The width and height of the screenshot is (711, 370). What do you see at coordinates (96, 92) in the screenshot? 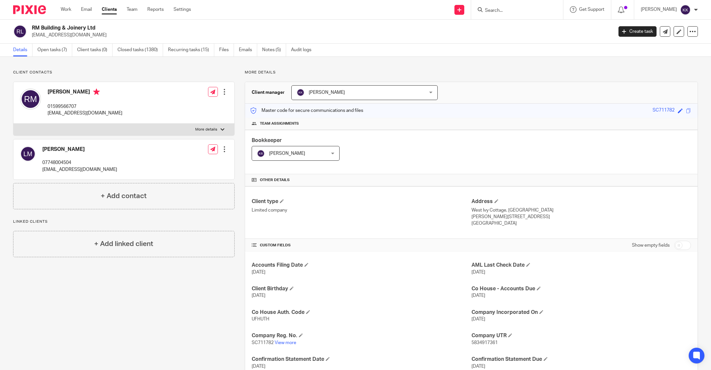
I see `i: Primary` at bounding box center [96, 92].